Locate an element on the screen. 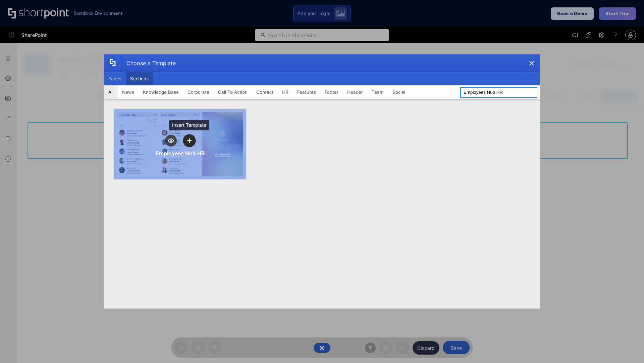 The height and width of the screenshot is (363, 644). button: All is located at coordinates (111, 92).